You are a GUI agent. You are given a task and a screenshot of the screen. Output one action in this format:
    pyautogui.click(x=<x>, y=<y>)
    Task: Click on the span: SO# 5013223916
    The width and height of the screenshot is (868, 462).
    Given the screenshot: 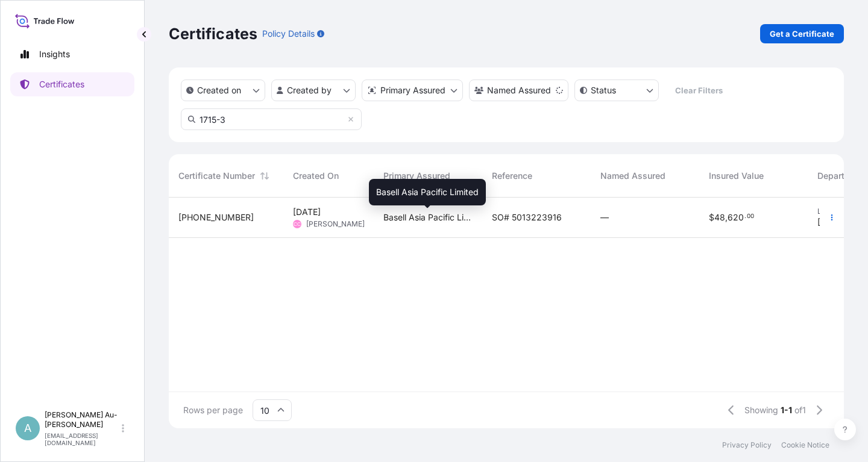 What is the action you would take?
    pyautogui.click(x=527, y=217)
    